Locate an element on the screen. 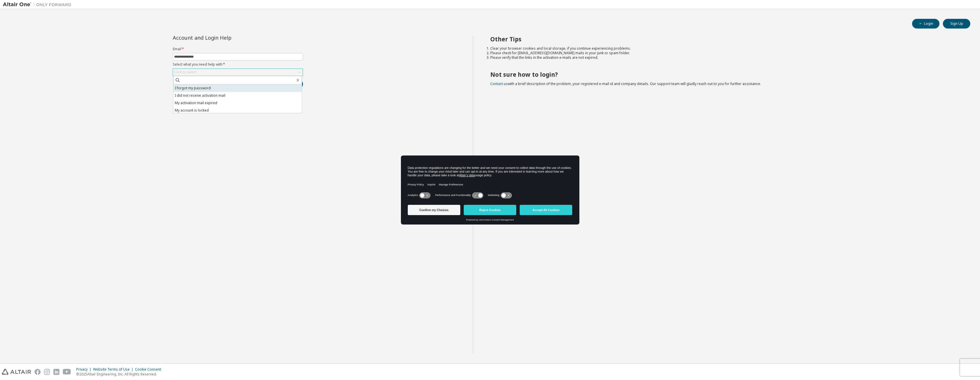 This screenshot has width=980, height=380. li: Please verify that the links in the activation e-mails are not expired. is located at coordinates (725, 57).